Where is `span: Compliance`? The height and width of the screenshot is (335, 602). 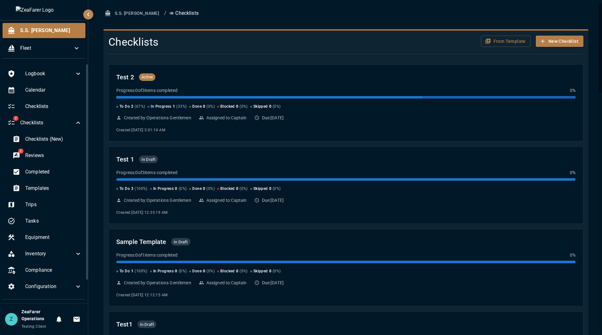
span: Compliance is located at coordinates (54, 270).